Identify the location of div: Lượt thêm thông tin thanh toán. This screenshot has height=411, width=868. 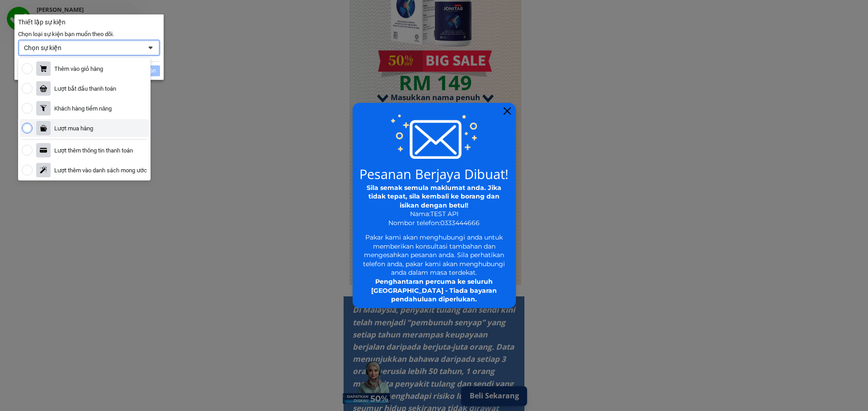
(94, 150).